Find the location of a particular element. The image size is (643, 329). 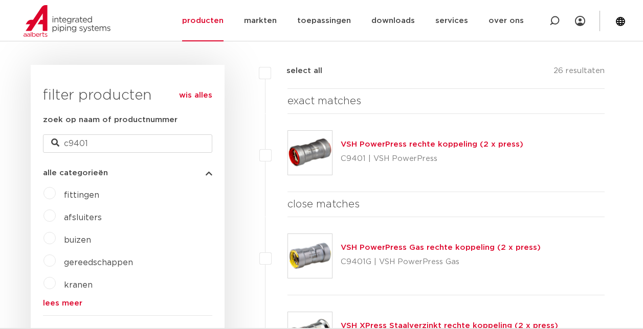

a: gereedschappen is located at coordinates (98, 263).